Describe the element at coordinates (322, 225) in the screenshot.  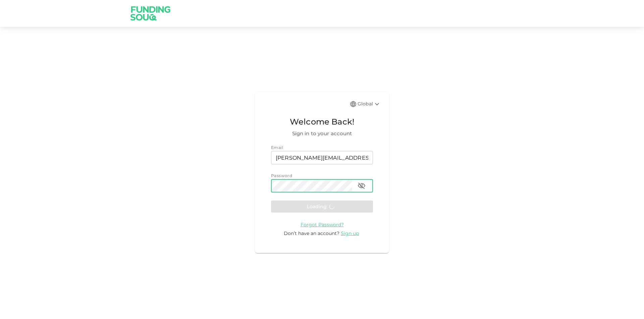
I see `a: Forgot Password?` at that location.